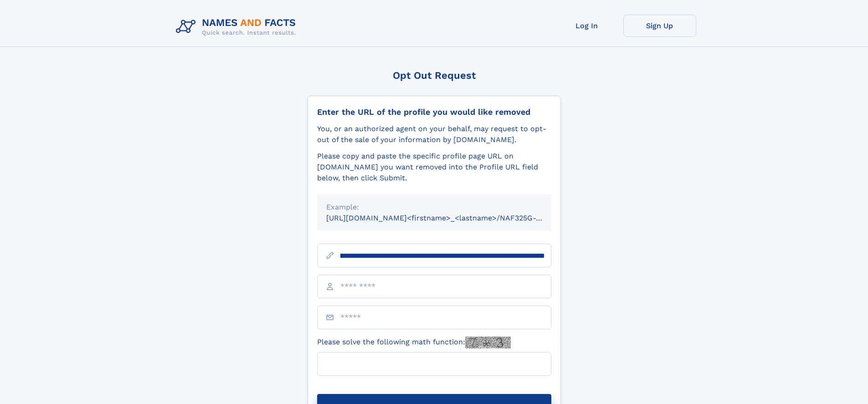 The width and height of the screenshot is (868, 404). What do you see at coordinates (434, 207) in the screenshot?
I see `div: Example:` at bounding box center [434, 207].